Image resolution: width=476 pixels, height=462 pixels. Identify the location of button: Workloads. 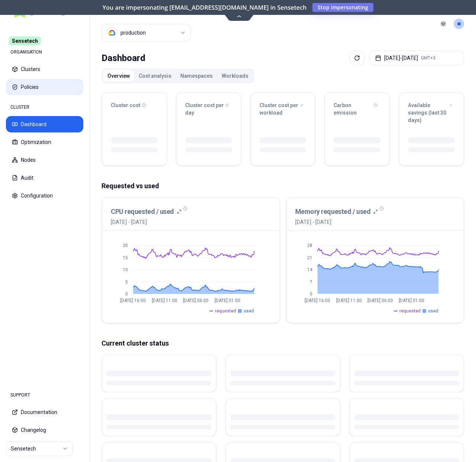
(235, 76).